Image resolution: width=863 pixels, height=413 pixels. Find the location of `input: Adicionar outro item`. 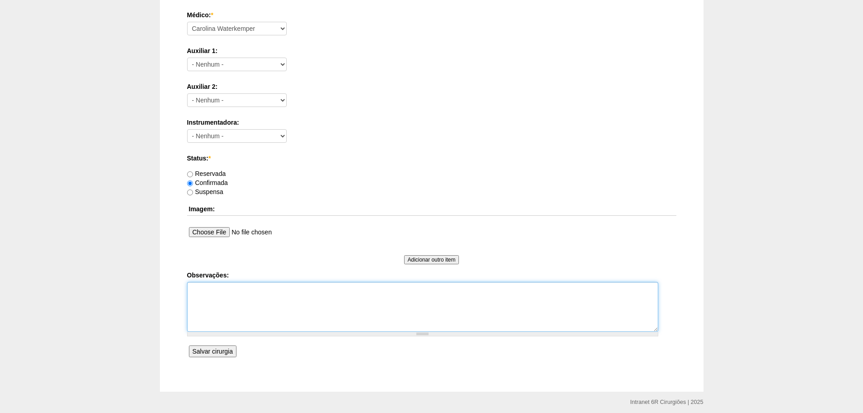

input: Adicionar outro item is located at coordinates (432, 259).